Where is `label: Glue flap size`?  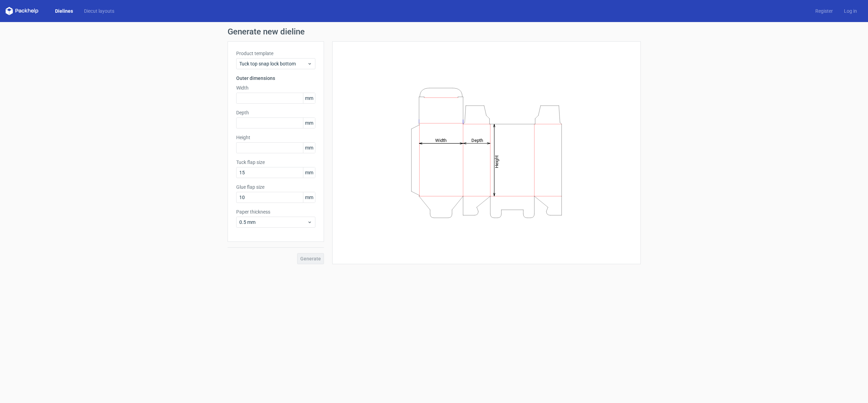 label: Glue flap size is located at coordinates (275, 187).